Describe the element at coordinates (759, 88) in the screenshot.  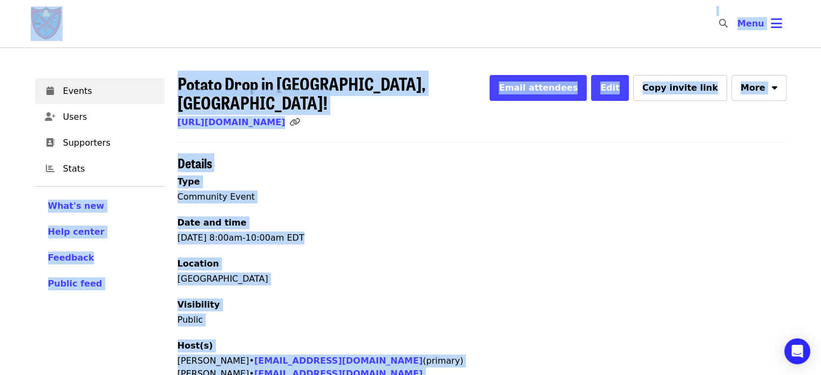
I see `button: More` at that location.